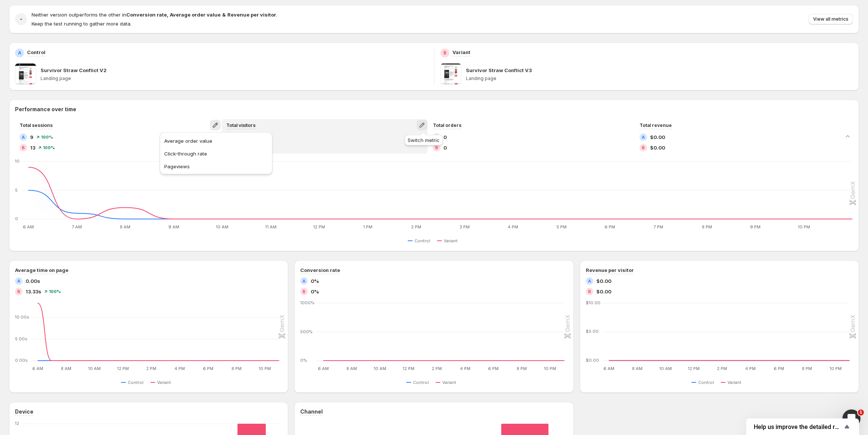 This screenshot has height=435, width=868. I want to click on button: Show survey - Help us improve the detailed report for A/B campaigns, so click(802, 427).